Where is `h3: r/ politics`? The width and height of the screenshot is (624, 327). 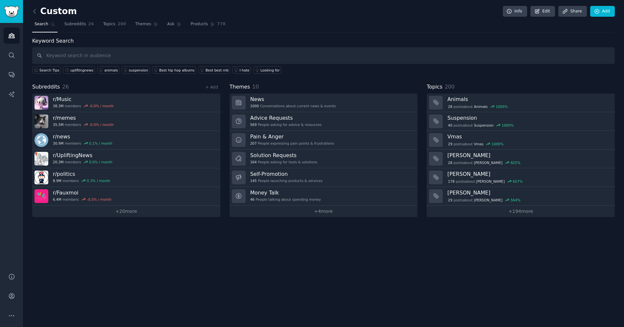
h3: r/ politics is located at coordinates (81, 174).